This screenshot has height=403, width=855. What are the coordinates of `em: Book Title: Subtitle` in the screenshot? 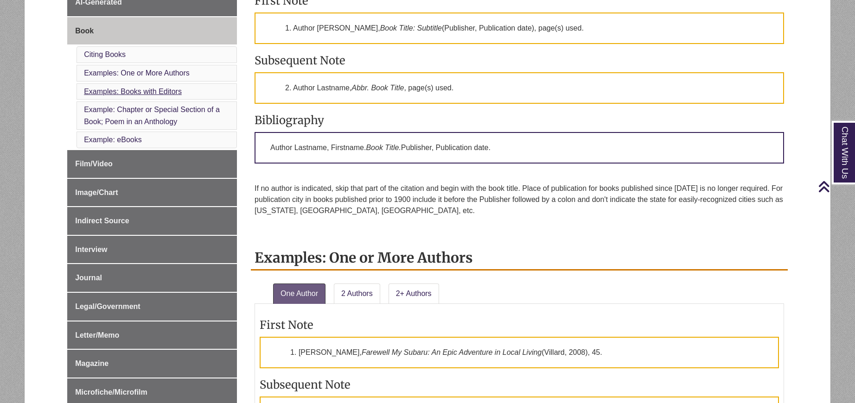 It's located at (411, 28).